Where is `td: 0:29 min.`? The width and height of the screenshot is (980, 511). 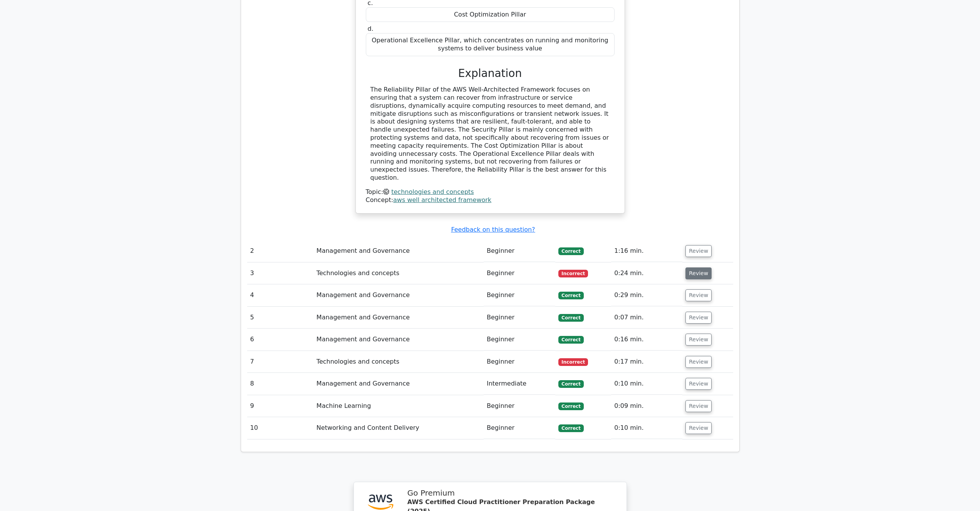 td: 0:29 min. is located at coordinates (647, 295).